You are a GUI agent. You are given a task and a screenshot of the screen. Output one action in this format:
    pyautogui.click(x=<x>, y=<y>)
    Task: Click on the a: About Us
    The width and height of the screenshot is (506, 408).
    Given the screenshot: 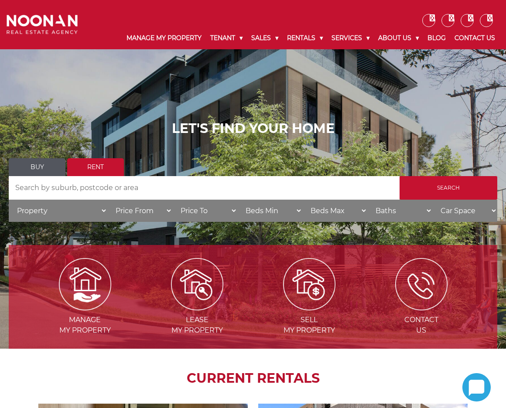 What is the action you would take?
    pyautogui.click(x=398, y=38)
    